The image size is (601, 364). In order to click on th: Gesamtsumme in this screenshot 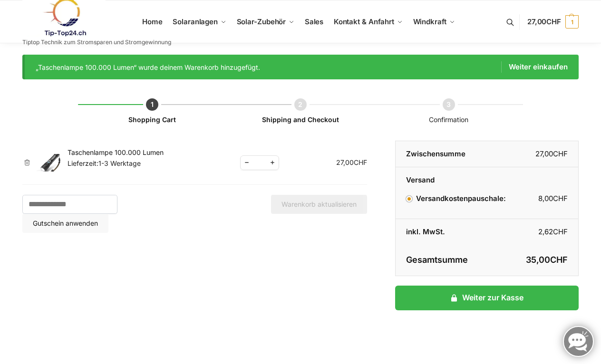, I will do `click(441, 261)`.